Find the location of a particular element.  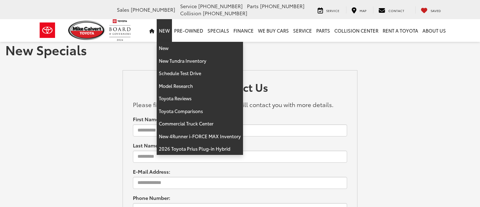

label: First Name: is located at coordinates (146, 119).